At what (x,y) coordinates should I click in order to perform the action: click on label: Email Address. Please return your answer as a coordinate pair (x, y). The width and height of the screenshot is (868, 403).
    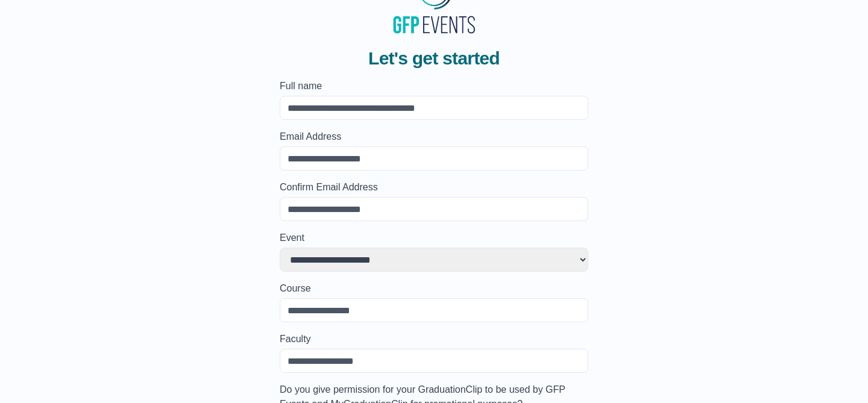
    Looking at the image, I should click on (434, 137).